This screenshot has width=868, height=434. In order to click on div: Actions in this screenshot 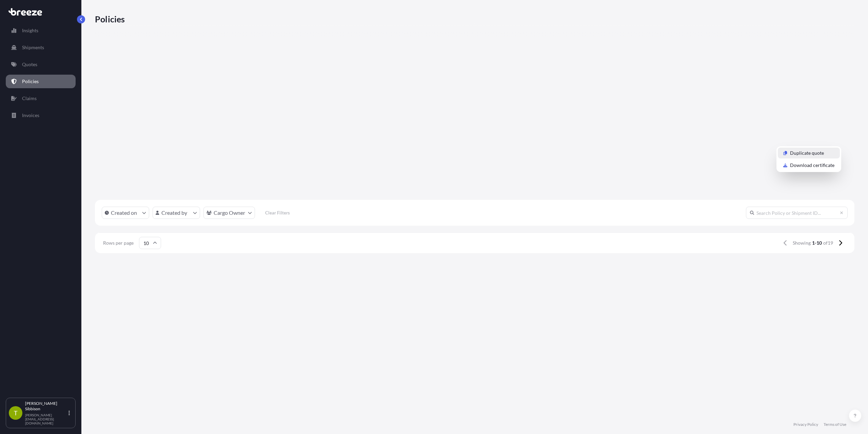, I will do `click(808, 159)`.